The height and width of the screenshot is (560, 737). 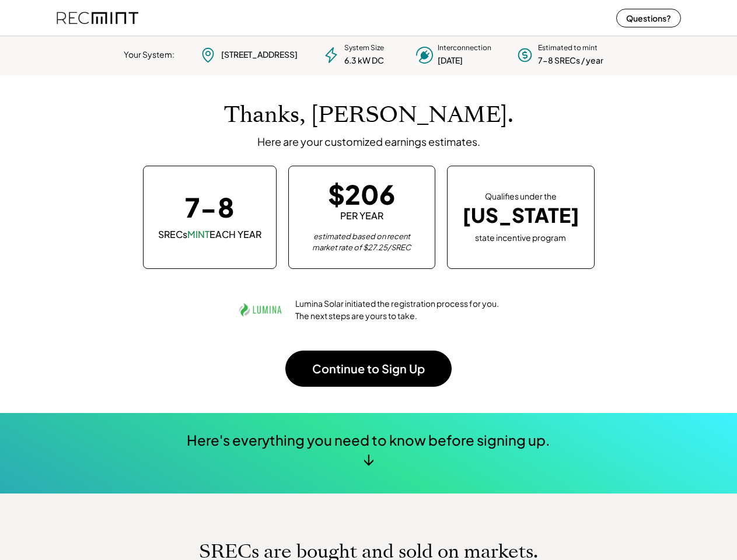 What do you see at coordinates (260, 309) in the screenshot?
I see `img: lumina.png` at bounding box center [260, 309].